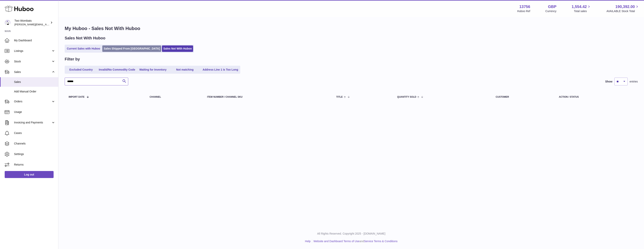  What do you see at coordinates (337, 242) in the screenshot?
I see `a: Website and Dashboard Terms of Use` at bounding box center [337, 242].